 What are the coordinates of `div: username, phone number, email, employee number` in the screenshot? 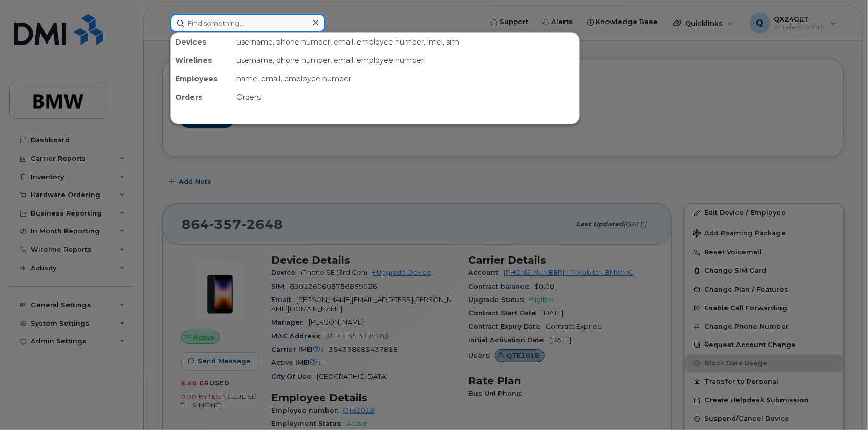 It's located at (406, 60).